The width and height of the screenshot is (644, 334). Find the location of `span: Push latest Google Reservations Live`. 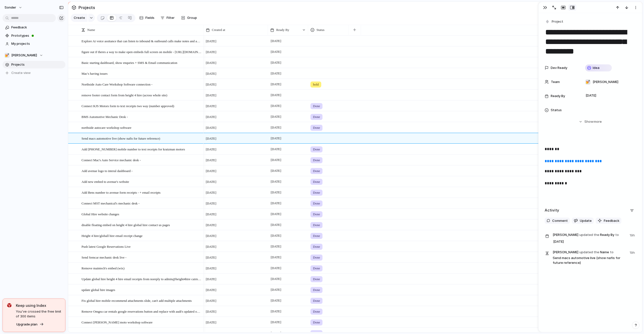

span: Push latest Google Reservations Live is located at coordinates (106, 246).